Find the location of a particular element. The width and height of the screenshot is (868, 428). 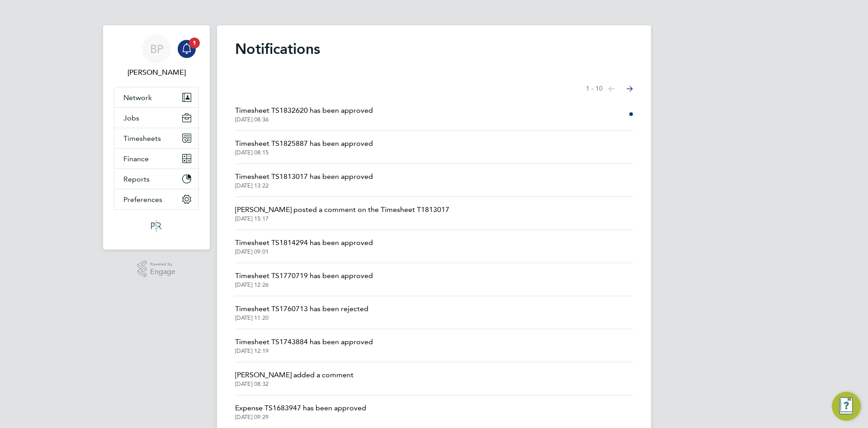

h1: Notifications is located at coordinates (434, 49).